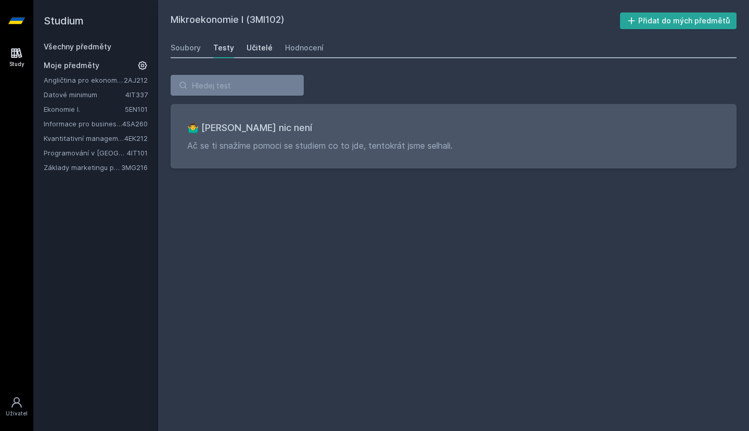 Image resolution: width=749 pixels, height=431 pixels. Describe the element at coordinates (678, 21) in the screenshot. I see `button: Přidat do mých předmětů` at that location.